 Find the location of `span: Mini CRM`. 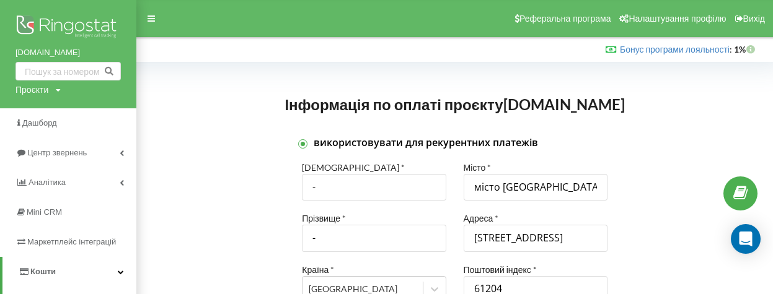

span: Mini CRM is located at coordinates (44, 212).